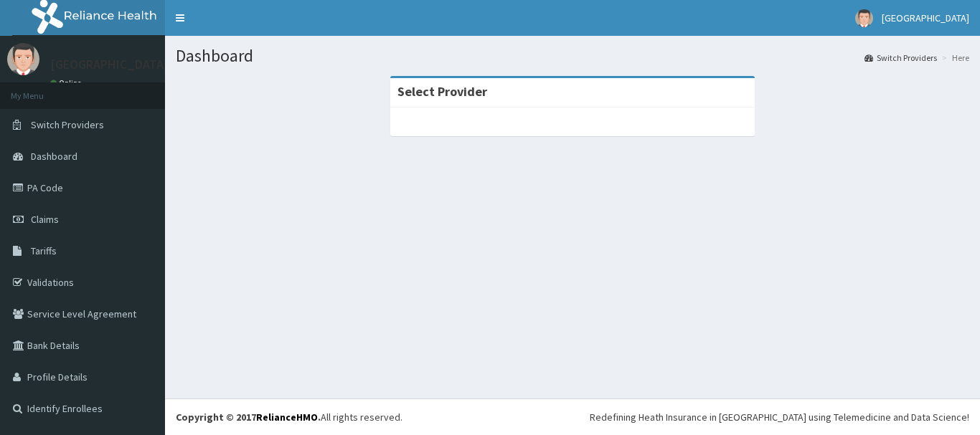 This screenshot has width=980, height=435. Describe the element at coordinates (573, 417) in the screenshot. I see `footer: All rights reserved.` at that location.